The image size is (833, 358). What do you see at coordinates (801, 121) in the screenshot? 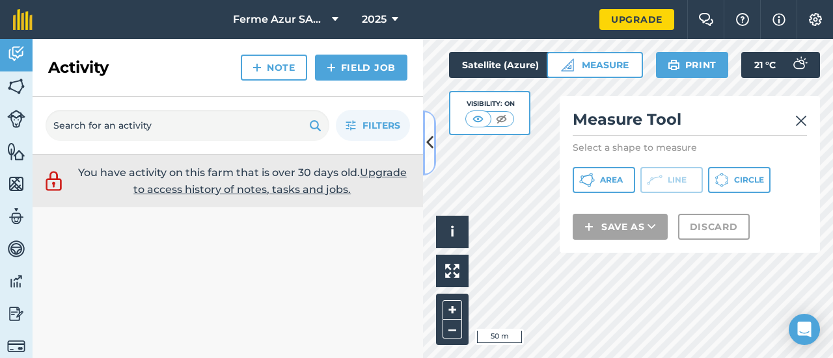
I see `img: svg+xml;base64,PHN2ZyB4bWxucz0iaHR0cDovL3d3dy53My5vcmcvMjAwMC9zdmciIHdpZHRoPSIyMiIgaGVpZ2h0PSIzMC...` at bounding box center [801, 121].